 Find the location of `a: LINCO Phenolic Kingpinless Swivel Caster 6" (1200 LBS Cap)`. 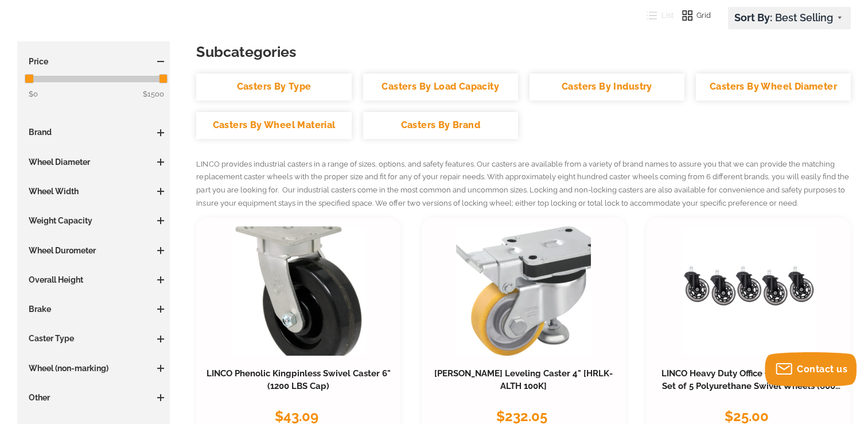

a: LINCO Phenolic Kingpinless Swivel Caster 6" (1200 LBS Cap) is located at coordinates (299, 380).